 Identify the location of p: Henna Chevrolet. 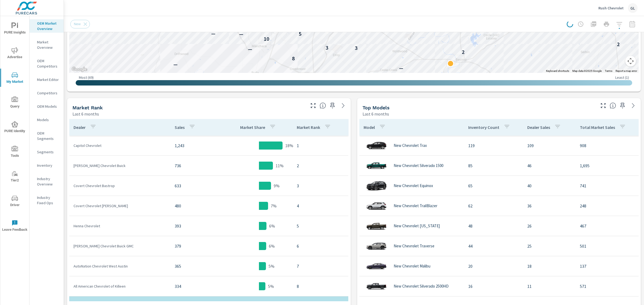
(120, 226).